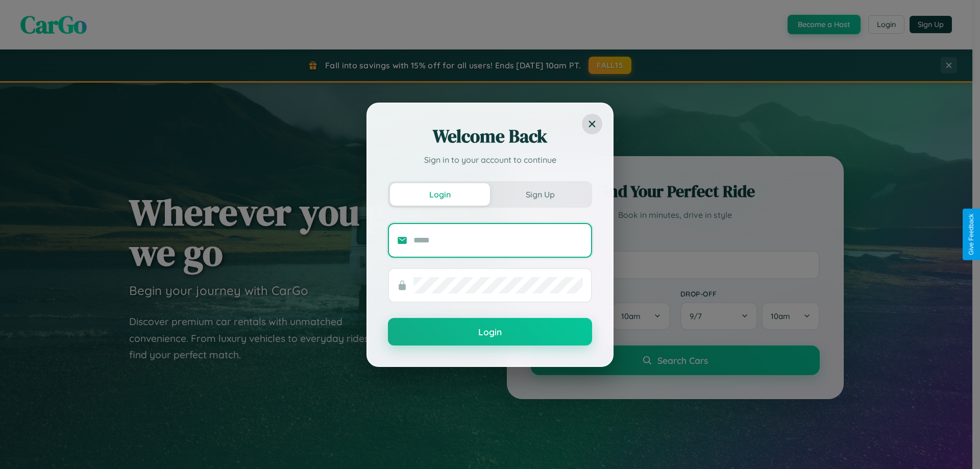 The height and width of the screenshot is (469, 980). Describe the element at coordinates (490, 136) in the screenshot. I see `h2: Welcome Back` at that location.